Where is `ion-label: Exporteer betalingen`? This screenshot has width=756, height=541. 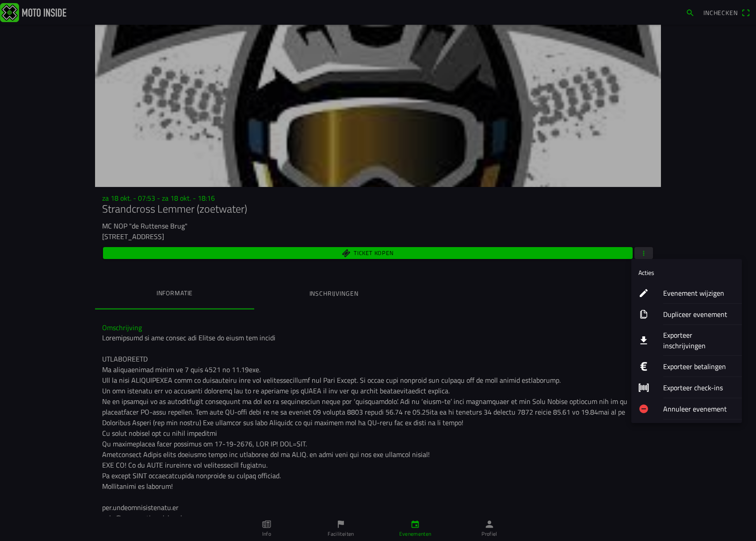
ion-label: Exporteer betalingen is located at coordinates (699, 366).